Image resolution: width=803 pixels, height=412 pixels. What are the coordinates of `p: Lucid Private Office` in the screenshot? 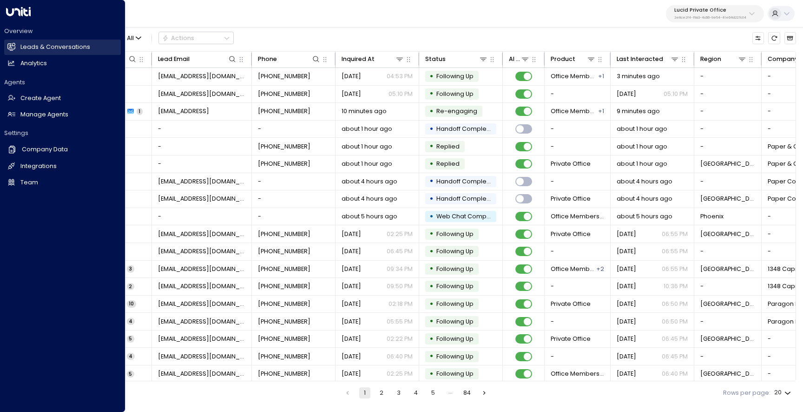 It's located at (710, 10).